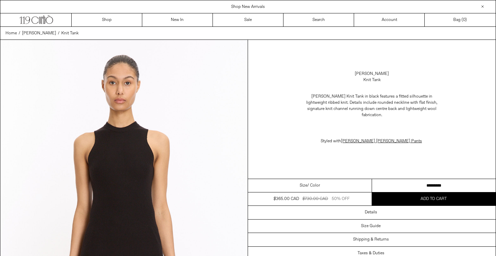 Image resolution: width=496 pixels, height=256 pixels. What do you see at coordinates (372, 80) in the screenshot?
I see `div: Knit Tank` at bounding box center [372, 80].